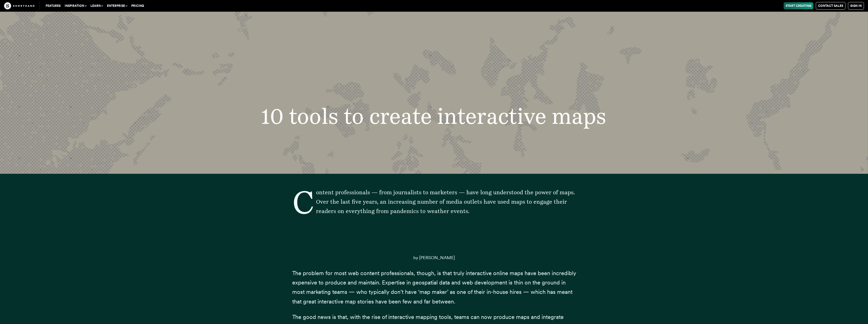 This screenshot has height=324, width=868. What do you see at coordinates (75, 6) in the screenshot?
I see `button: Inspiration` at bounding box center [75, 6].